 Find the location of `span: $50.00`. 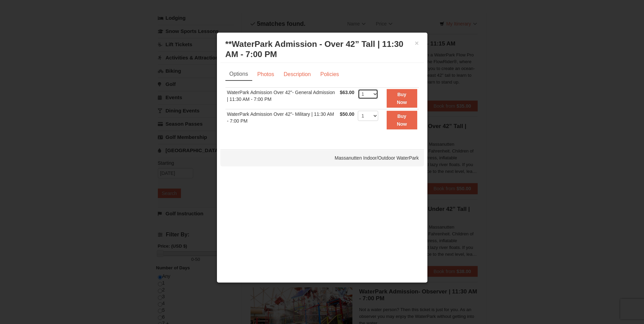

span: $50.00 is located at coordinates (347, 114).